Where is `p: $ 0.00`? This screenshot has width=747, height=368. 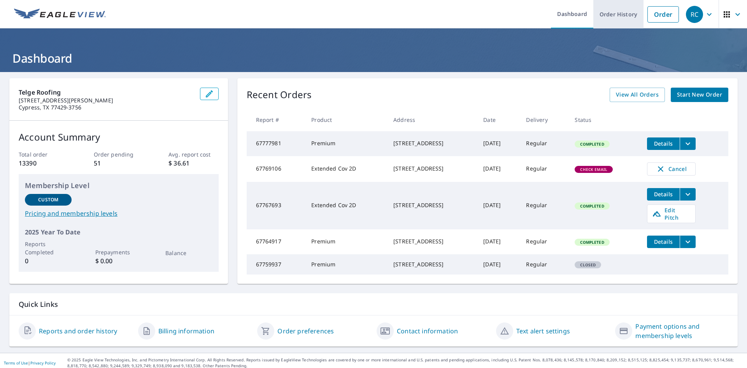 p: $ 0.00 is located at coordinates (119, 261).